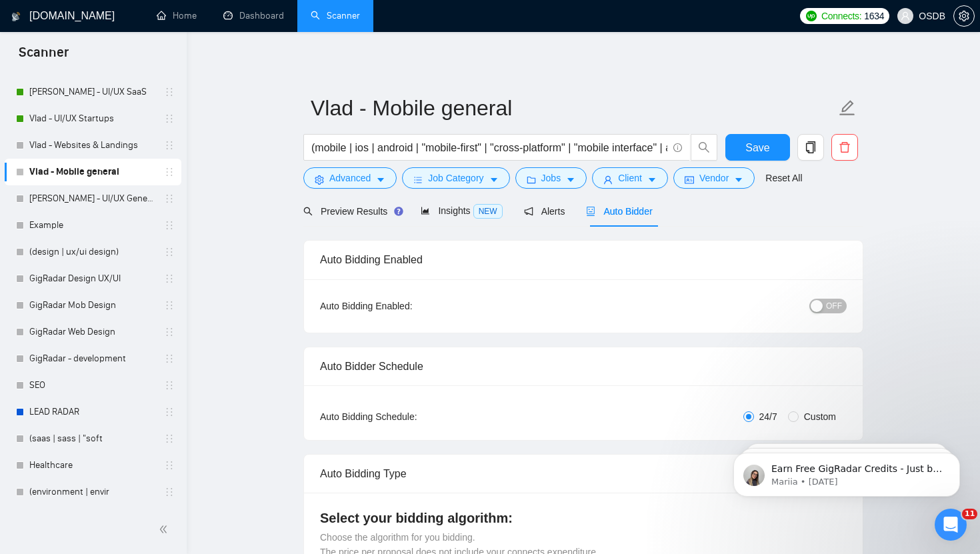 This screenshot has height=554, width=980. Describe the element at coordinates (407, 416) in the screenshot. I see `div: Auto Bidding Schedule:` at that location.